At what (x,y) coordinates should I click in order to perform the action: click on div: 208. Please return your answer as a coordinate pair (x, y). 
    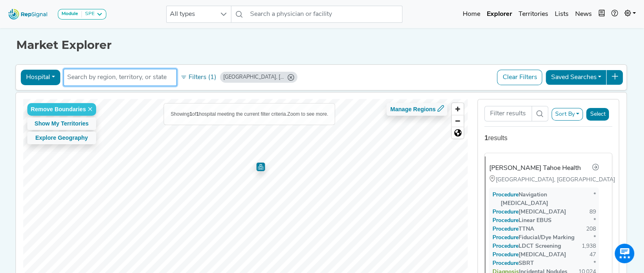
    Looking at the image, I should click on (590, 229).